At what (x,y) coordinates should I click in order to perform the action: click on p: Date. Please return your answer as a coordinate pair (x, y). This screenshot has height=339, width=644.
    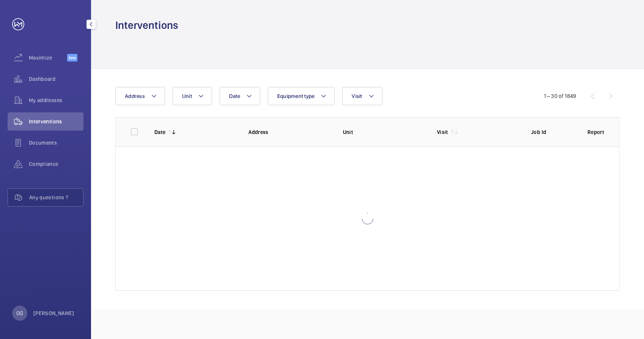
    Looking at the image, I should click on (160, 132).